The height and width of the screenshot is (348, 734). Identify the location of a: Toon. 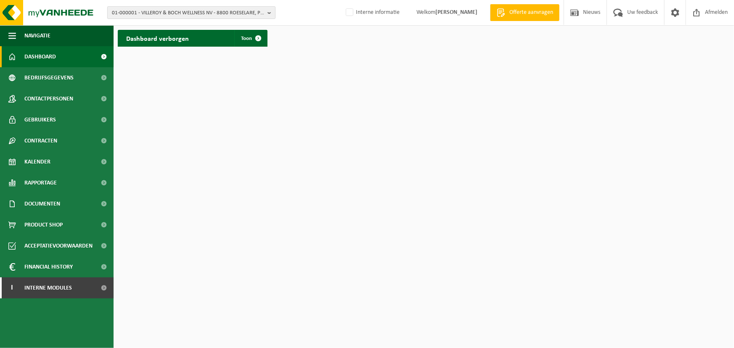
(250, 38).